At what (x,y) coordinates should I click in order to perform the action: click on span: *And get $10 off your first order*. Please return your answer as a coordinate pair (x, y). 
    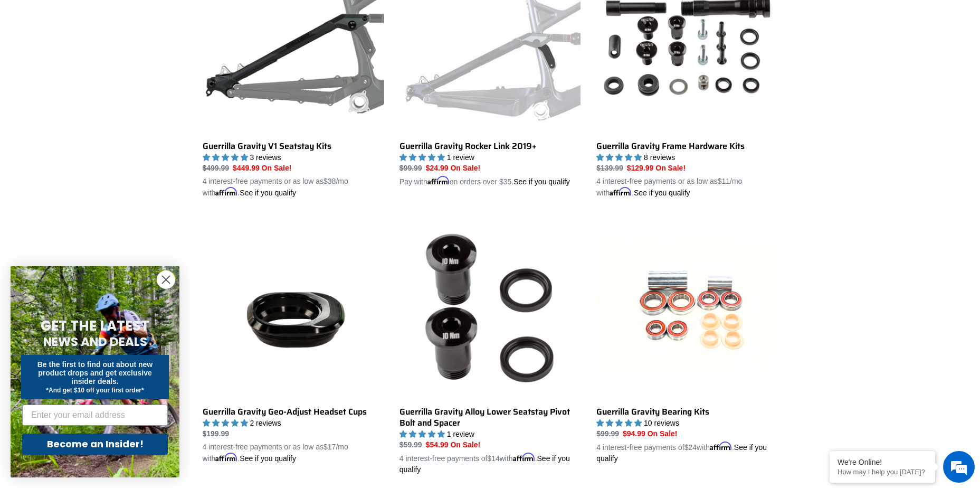
    Looking at the image, I should click on (94, 390).